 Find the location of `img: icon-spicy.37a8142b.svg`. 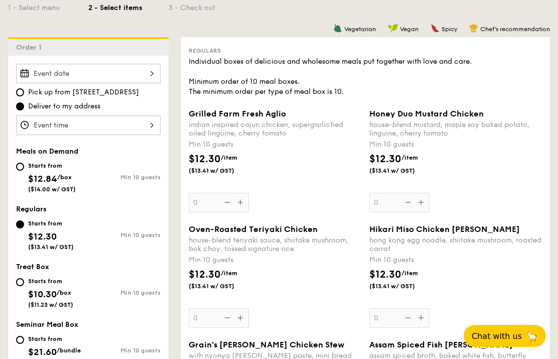

img: icon-spicy.37a8142b.svg is located at coordinates (435, 28).